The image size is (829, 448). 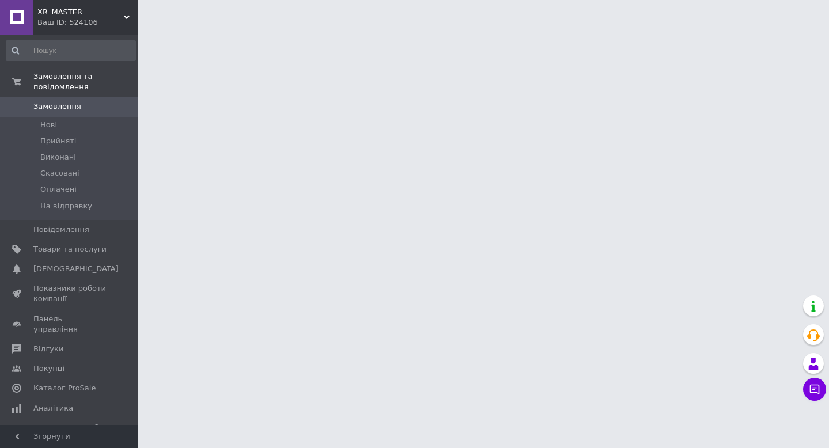 I want to click on span: Відгуки, so click(x=48, y=349).